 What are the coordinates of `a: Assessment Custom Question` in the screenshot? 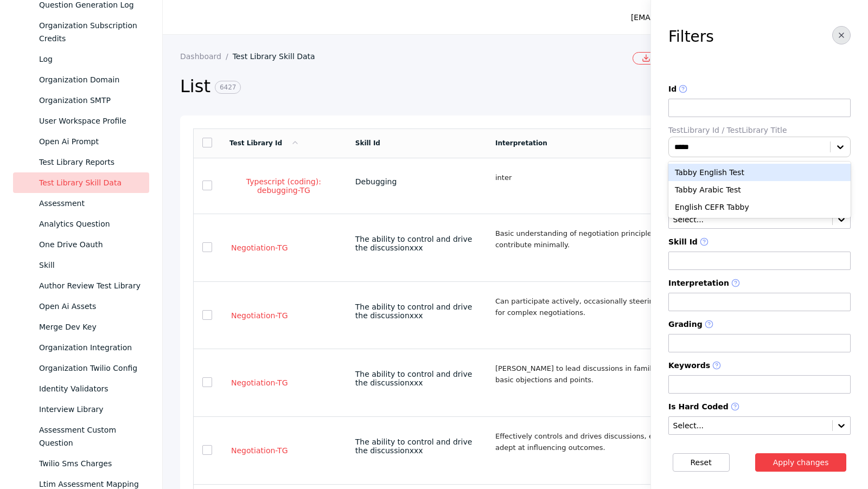 It's located at (81, 436).